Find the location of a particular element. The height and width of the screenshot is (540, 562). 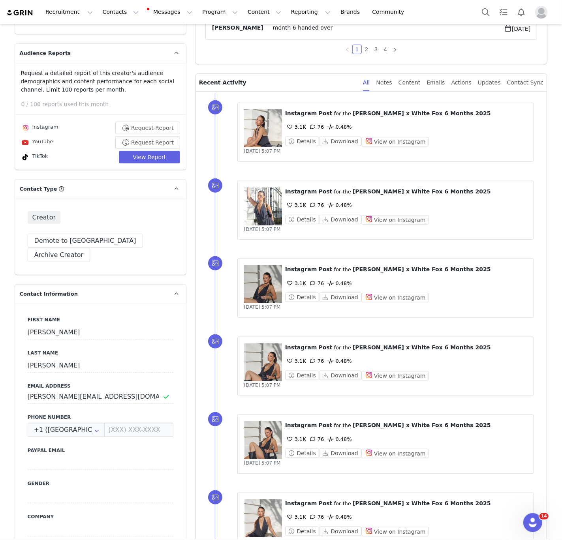

a: 4 is located at coordinates (386, 49).